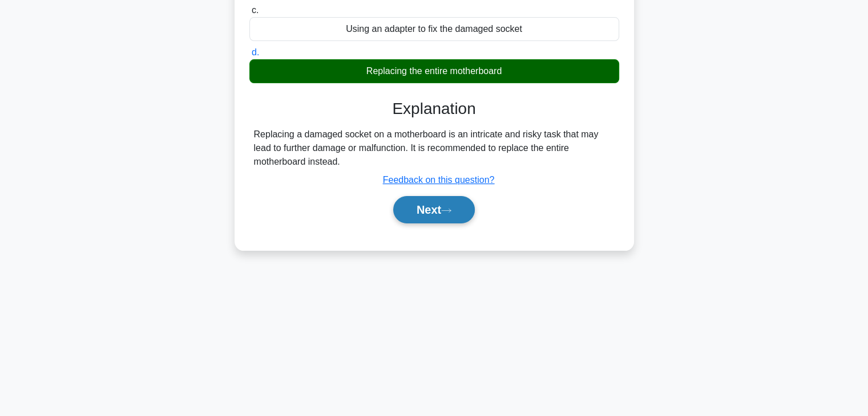  I want to click on button: Next, so click(434, 210).